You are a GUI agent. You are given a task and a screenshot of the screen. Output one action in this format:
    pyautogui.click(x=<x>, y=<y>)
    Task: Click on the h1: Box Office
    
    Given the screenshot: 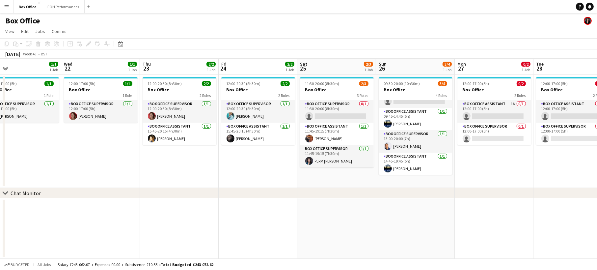 What is the action you would take?
    pyautogui.click(x=22, y=21)
    